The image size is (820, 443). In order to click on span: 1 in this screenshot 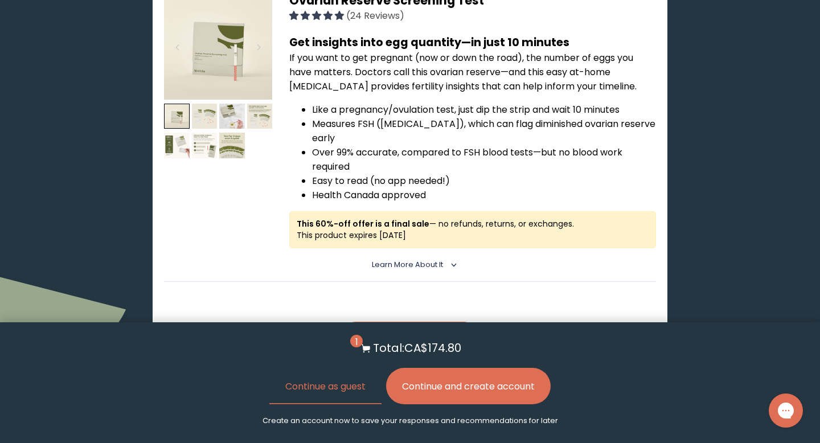, I will do `click(357, 341)`.